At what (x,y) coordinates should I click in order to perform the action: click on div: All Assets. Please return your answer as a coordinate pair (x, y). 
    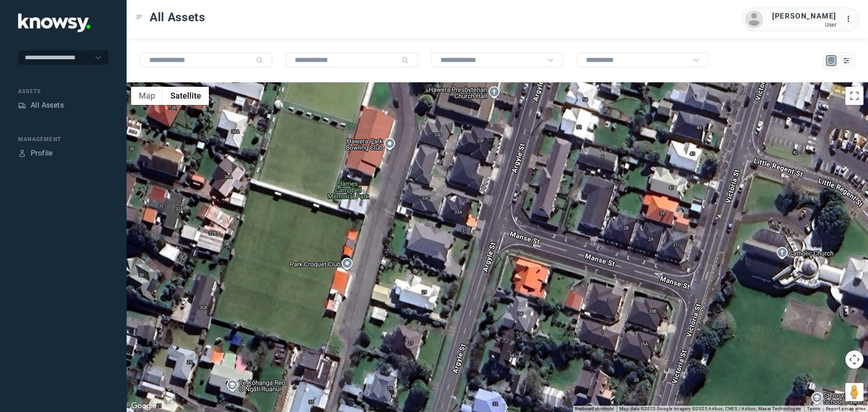
    Looking at the image, I should click on (47, 105).